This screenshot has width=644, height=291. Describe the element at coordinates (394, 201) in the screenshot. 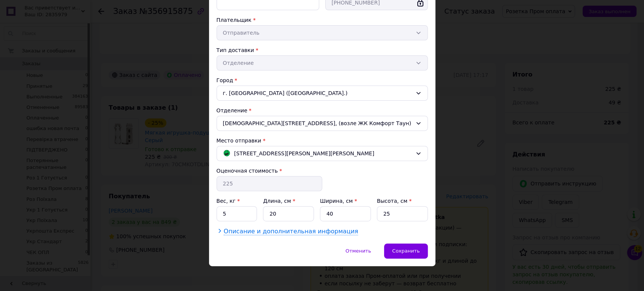

I see `label: Высота, см` at that location.